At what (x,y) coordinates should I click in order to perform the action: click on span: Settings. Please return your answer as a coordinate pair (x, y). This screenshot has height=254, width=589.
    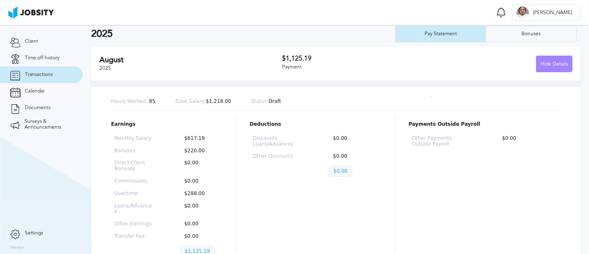
    Looking at the image, I should click on (34, 233).